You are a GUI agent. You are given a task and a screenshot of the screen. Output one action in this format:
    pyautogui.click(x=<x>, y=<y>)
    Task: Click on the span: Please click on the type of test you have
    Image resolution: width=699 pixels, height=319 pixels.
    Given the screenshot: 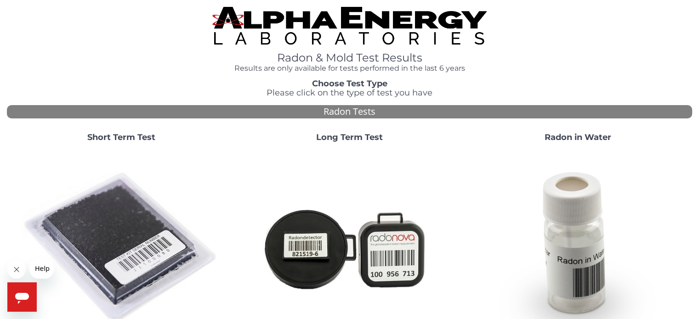 What is the action you would take?
    pyautogui.click(x=349, y=93)
    